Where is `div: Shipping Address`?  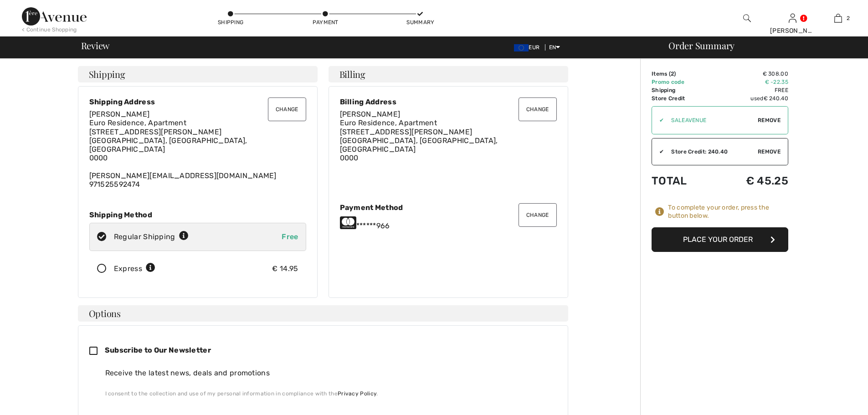
div: Shipping Address is located at coordinates (198, 101).